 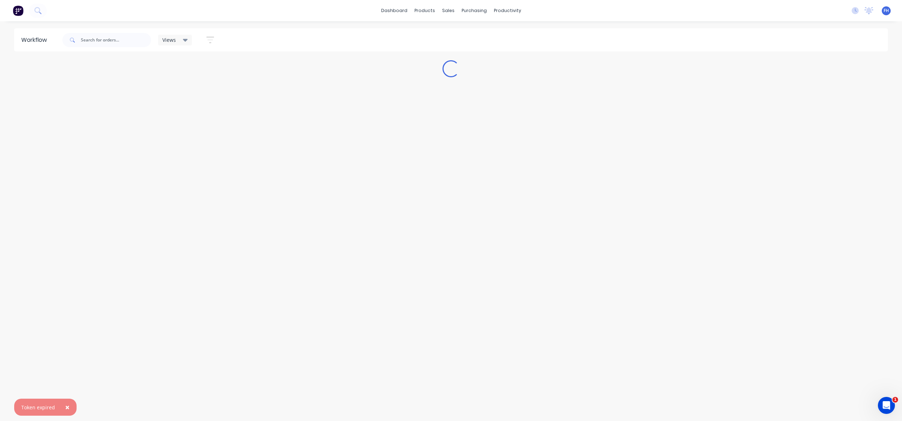 I want to click on input: Search for orders..., so click(x=116, y=40).